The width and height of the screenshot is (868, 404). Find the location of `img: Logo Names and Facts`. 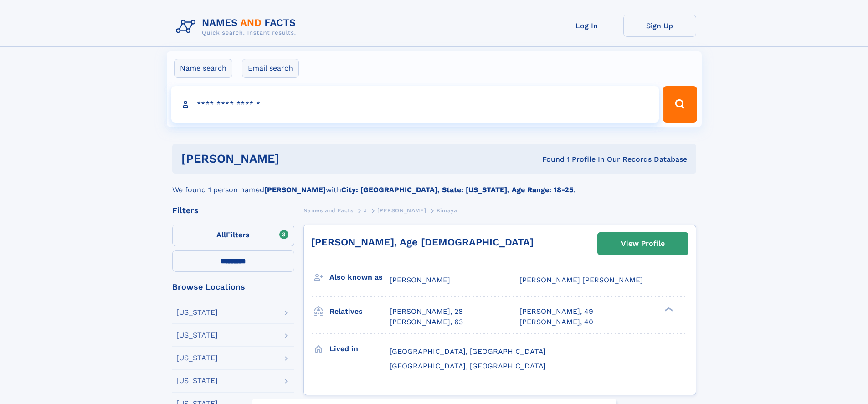

img: Logo Names and Facts is located at coordinates (238, 27).